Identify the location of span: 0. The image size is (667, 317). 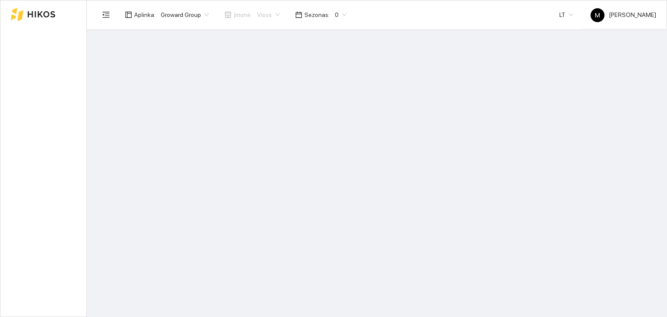
(341, 15).